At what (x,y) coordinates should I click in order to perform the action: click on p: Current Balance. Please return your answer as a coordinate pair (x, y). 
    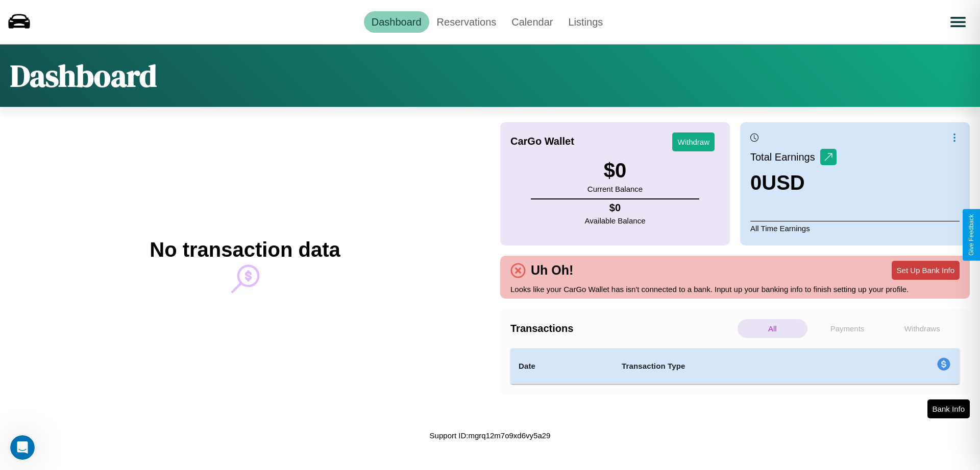
    Looking at the image, I should click on (615, 188).